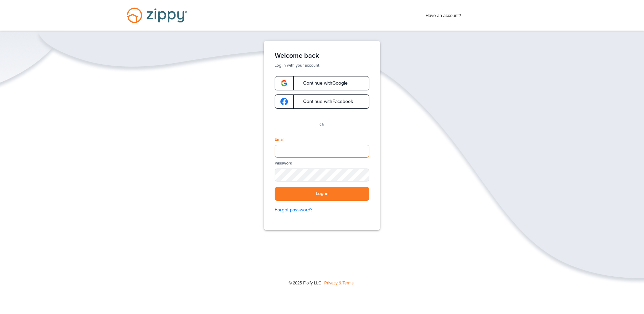 This screenshot has height=314, width=644. I want to click on span: Have an account?, so click(444, 14).